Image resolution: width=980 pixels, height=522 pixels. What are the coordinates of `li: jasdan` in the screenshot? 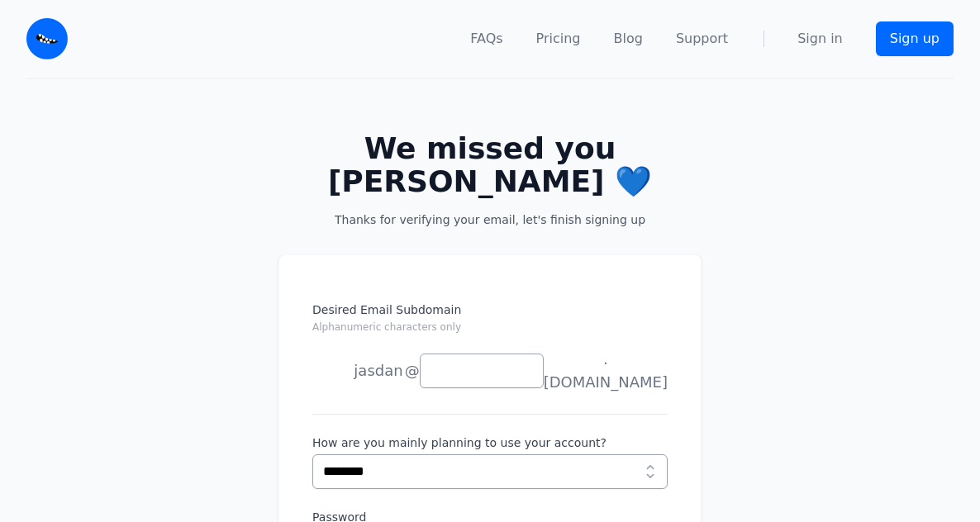 It's located at (358, 371).